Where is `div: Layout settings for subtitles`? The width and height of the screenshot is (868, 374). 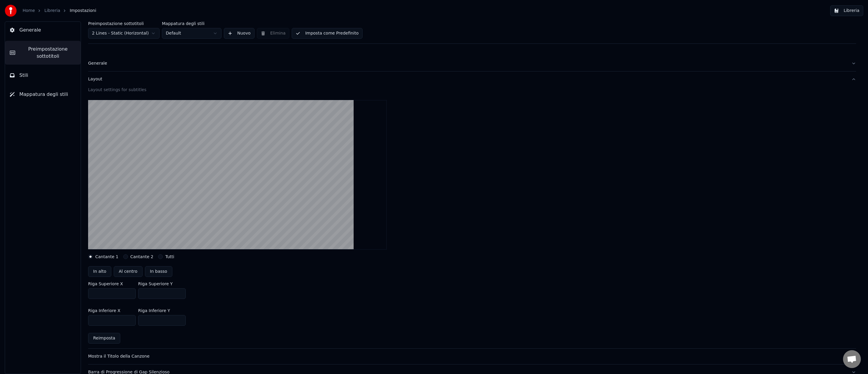 div: Layout settings for subtitles is located at coordinates (473, 90).